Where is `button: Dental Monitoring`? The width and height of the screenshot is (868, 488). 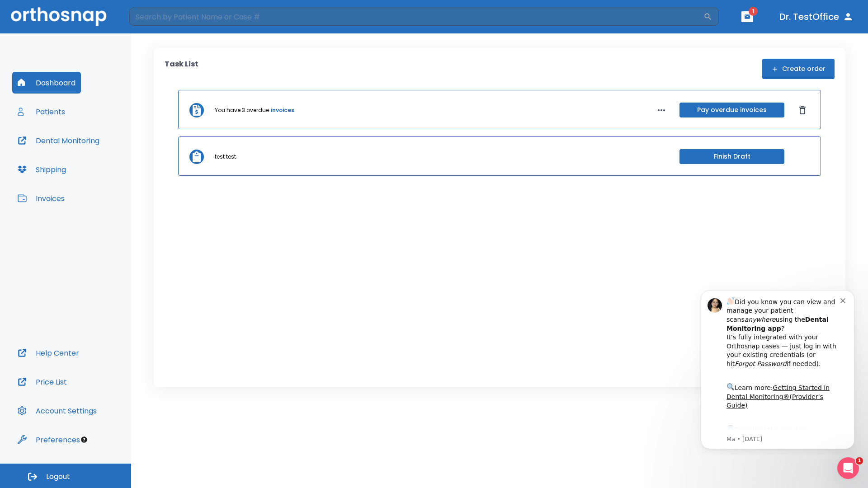
button: Dental Monitoring is located at coordinates (58, 141).